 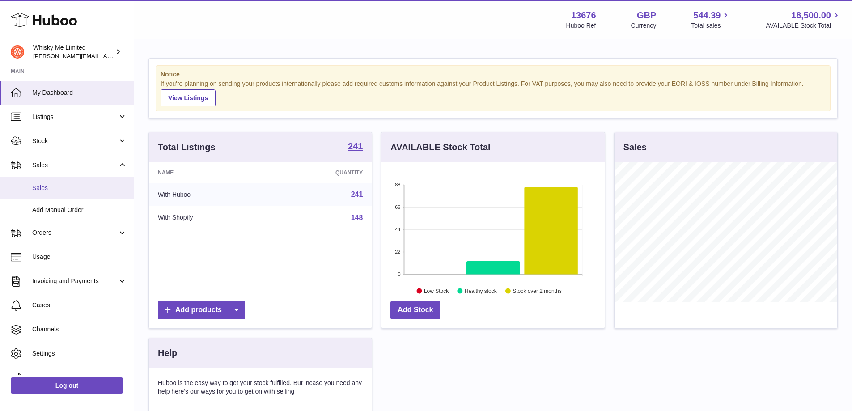 What do you see at coordinates (357, 217) in the screenshot?
I see `a: 148` at bounding box center [357, 217].